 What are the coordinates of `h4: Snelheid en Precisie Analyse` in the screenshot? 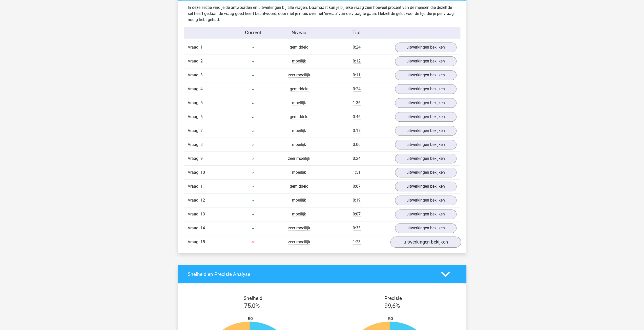 It's located at (310, 274).